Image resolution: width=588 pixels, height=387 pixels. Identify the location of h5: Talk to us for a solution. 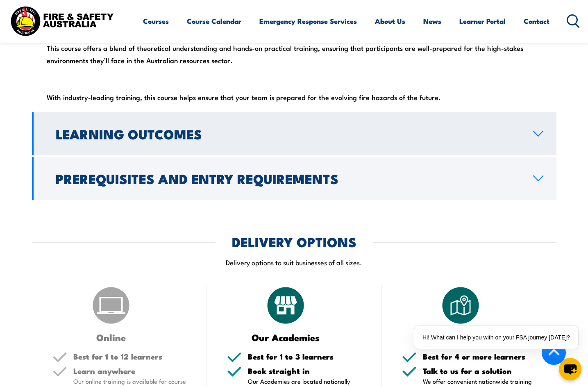
(479, 371).